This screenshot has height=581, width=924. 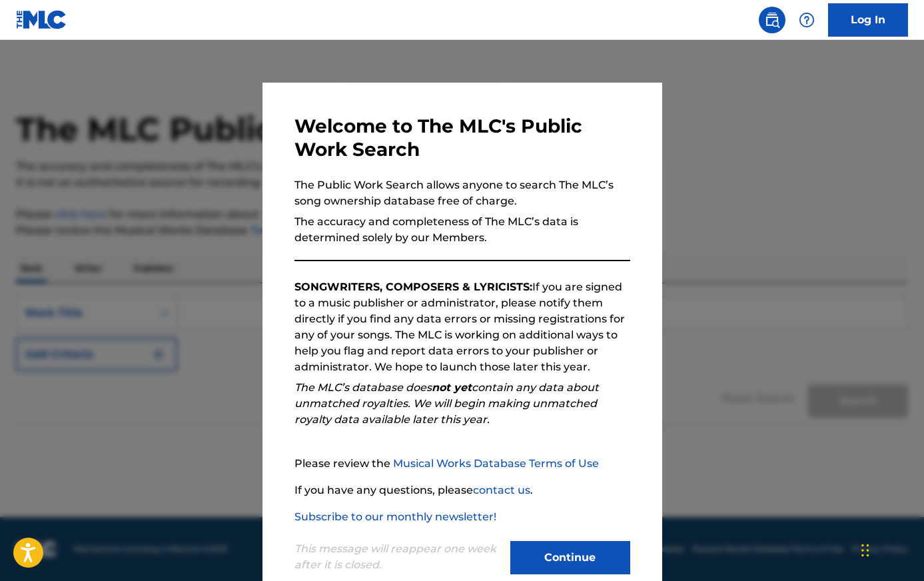 What do you see at coordinates (502, 489) in the screenshot?
I see `a: contact us` at bounding box center [502, 489].